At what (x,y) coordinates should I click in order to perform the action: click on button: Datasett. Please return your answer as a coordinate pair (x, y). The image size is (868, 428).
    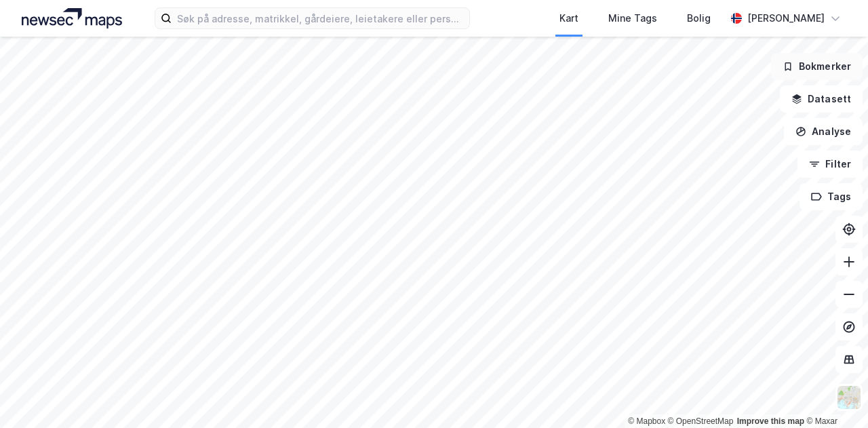
    Looking at the image, I should click on (821, 100).